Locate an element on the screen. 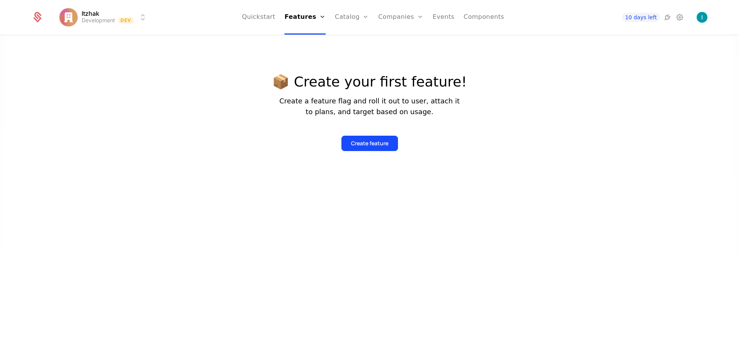 The width and height of the screenshot is (739, 359). span: Itzhak is located at coordinates (90, 13).